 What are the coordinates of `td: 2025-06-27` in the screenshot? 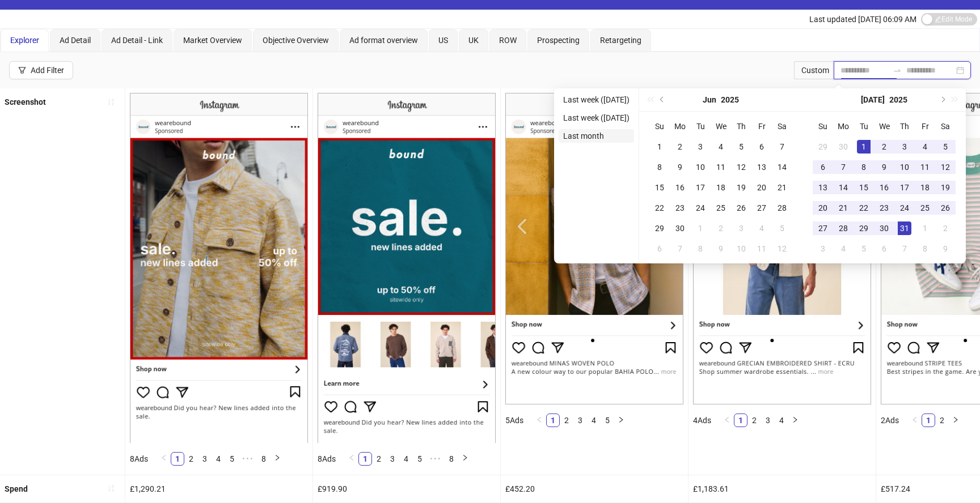 It's located at (761, 208).